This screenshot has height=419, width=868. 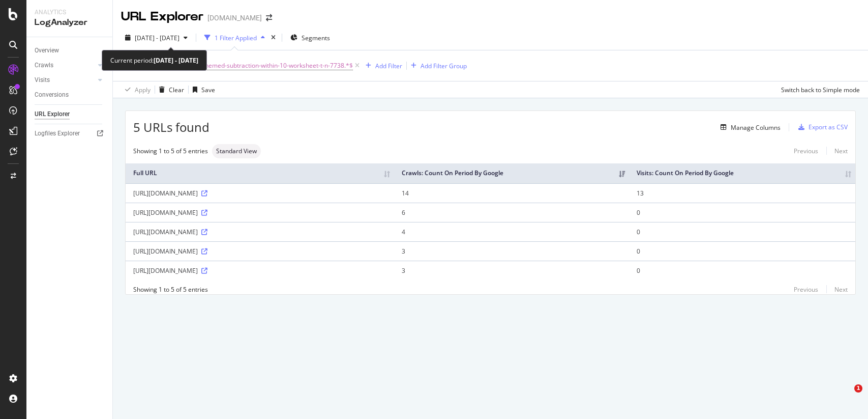 What do you see at coordinates (389, 66) in the screenshot?
I see `div: Add Filter` at bounding box center [389, 66].